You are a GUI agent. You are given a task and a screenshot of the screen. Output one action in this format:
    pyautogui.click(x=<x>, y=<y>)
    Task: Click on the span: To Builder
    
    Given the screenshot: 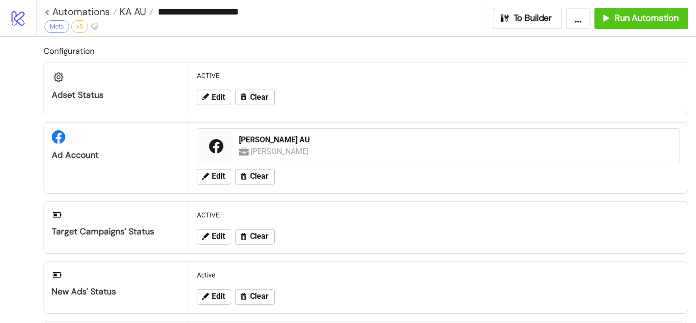 What is the action you would take?
    pyautogui.click(x=533, y=18)
    